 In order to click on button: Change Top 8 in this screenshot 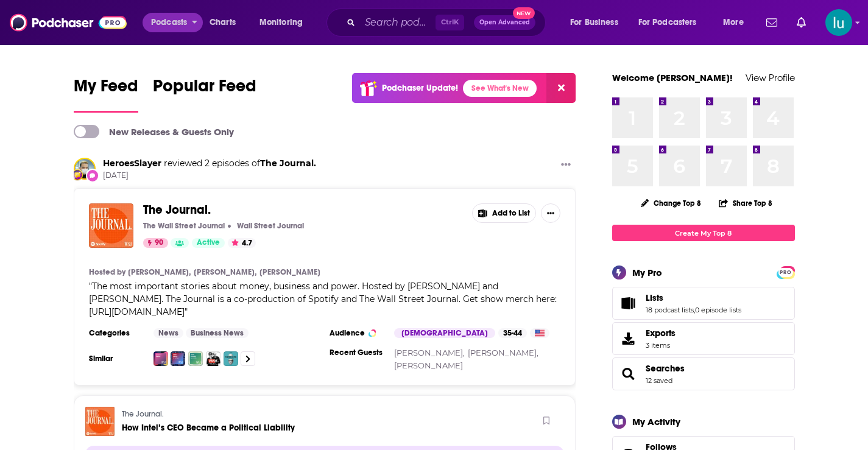, I will do `click(671, 203)`.